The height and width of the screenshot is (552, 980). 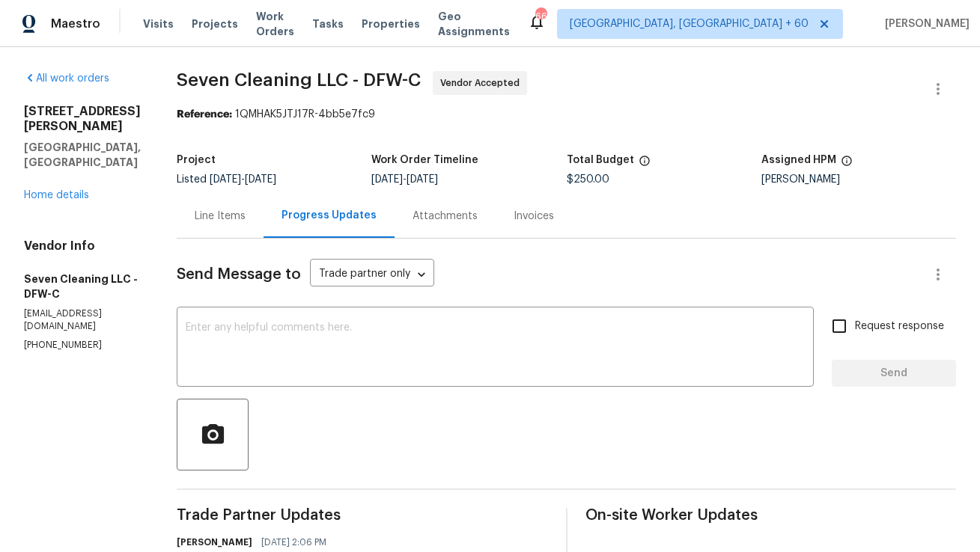 What do you see at coordinates (445, 216) in the screenshot?
I see `div: Attachments` at bounding box center [445, 216].